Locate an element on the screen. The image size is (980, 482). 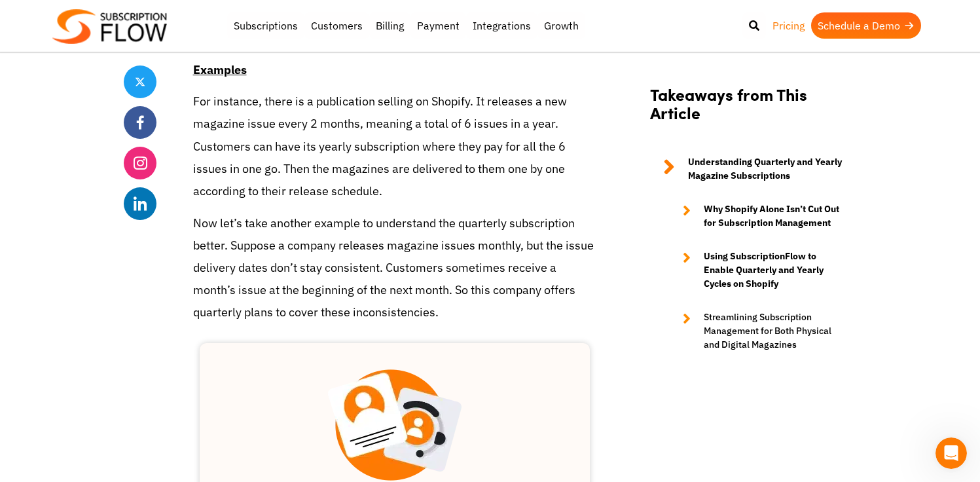
a: Customers is located at coordinates (336, 25).